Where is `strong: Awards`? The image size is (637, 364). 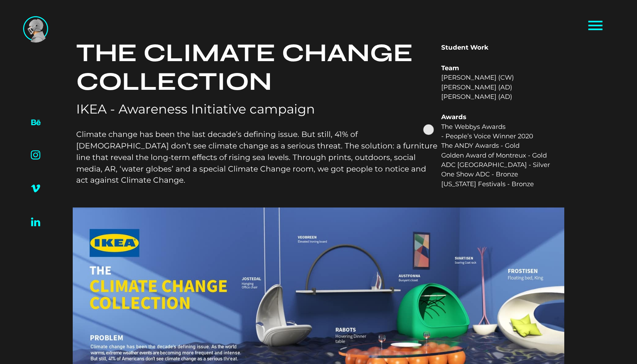
strong: Awards is located at coordinates (454, 117).